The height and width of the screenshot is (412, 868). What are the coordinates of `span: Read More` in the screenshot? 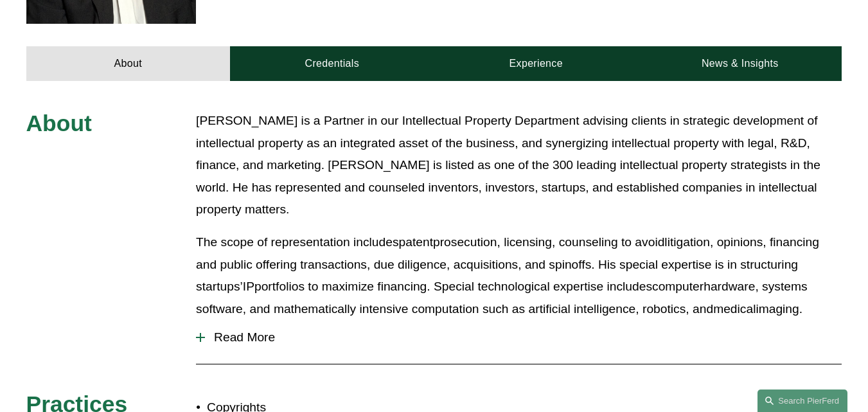 It's located at (523, 337).